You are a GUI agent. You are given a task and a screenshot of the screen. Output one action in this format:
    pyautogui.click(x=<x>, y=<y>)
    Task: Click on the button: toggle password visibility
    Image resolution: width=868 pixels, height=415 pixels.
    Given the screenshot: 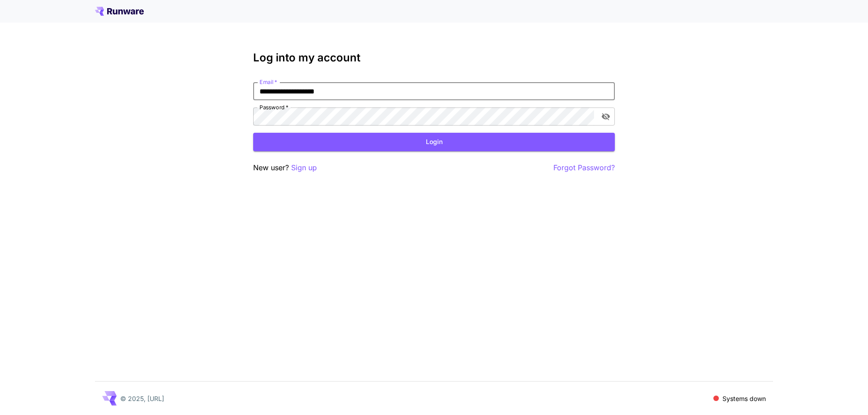 What is the action you would take?
    pyautogui.click(x=605, y=116)
    